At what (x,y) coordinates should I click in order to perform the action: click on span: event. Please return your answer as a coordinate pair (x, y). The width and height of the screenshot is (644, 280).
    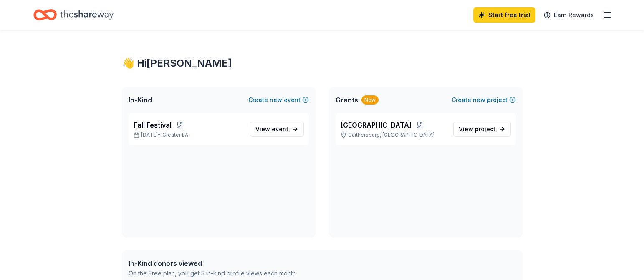
    Looking at the image, I should click on (280, 129).